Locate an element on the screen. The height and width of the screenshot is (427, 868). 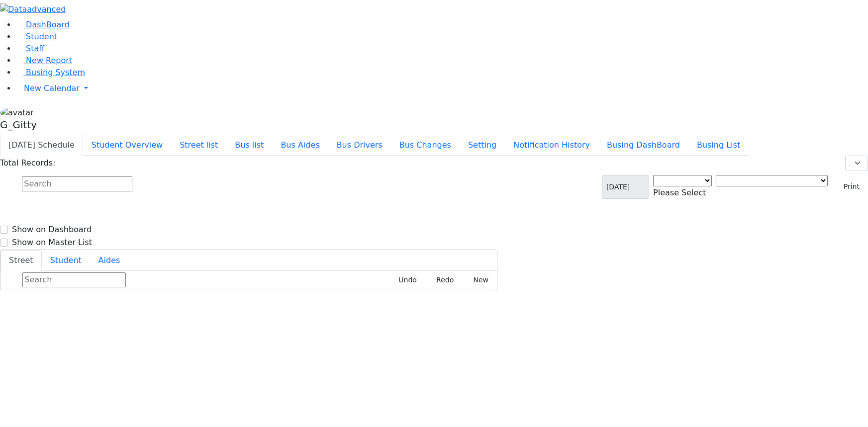
button: Setting is located at coordinates (482, 145).